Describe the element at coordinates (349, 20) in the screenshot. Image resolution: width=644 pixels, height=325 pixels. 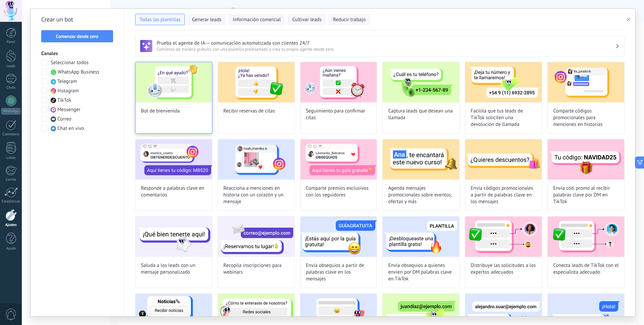
I see `span: Reducir trabajo` at that location.